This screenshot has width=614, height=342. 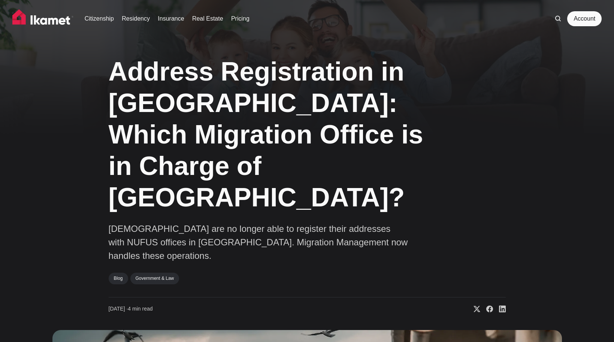 What do you see at coordinates (99, 19) in the screenshot?
I see `a: Citizenship` at bounding box center [99, 19].